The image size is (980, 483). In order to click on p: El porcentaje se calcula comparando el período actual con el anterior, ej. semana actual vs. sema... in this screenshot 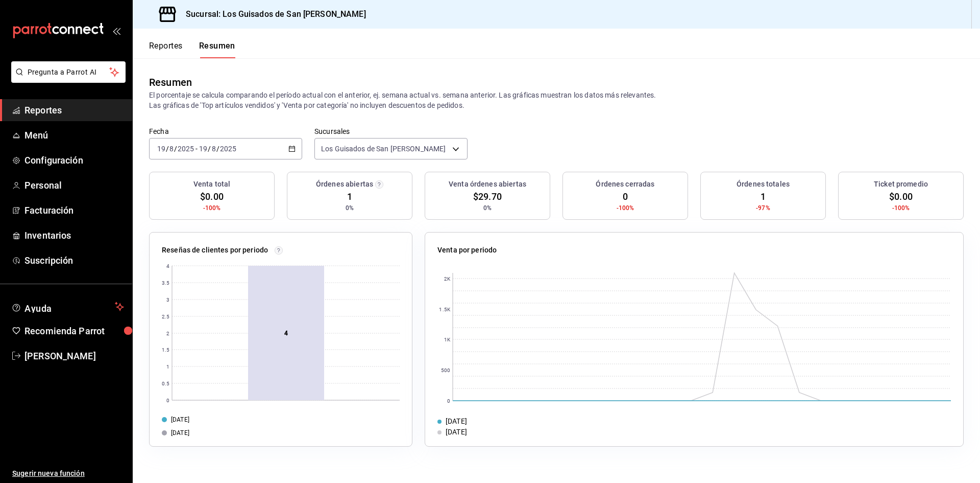, I will do `click(557, 100)`.